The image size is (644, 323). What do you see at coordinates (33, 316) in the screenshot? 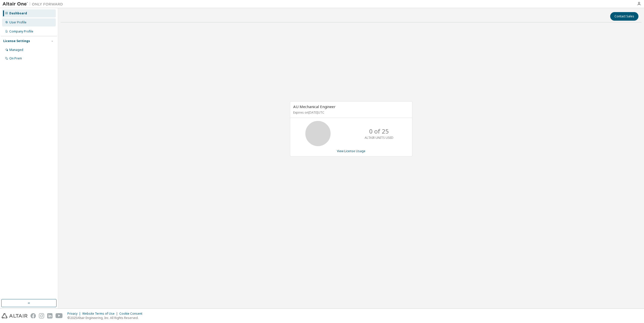
I see `img: facebook.svg` at bounding box center [33, 316].